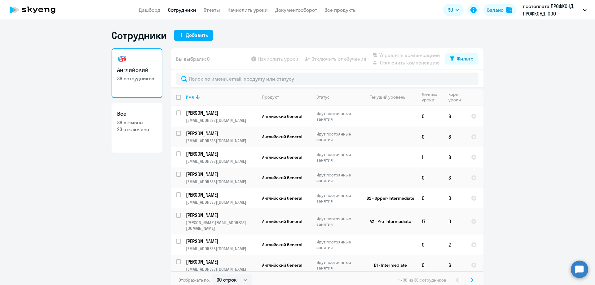 This screenshot has height=285, width=595. What do you see at coordinates (137, 73) in the screenshot?
I see `a: Английский36 сотрудников` at bounding box center [137, 73].